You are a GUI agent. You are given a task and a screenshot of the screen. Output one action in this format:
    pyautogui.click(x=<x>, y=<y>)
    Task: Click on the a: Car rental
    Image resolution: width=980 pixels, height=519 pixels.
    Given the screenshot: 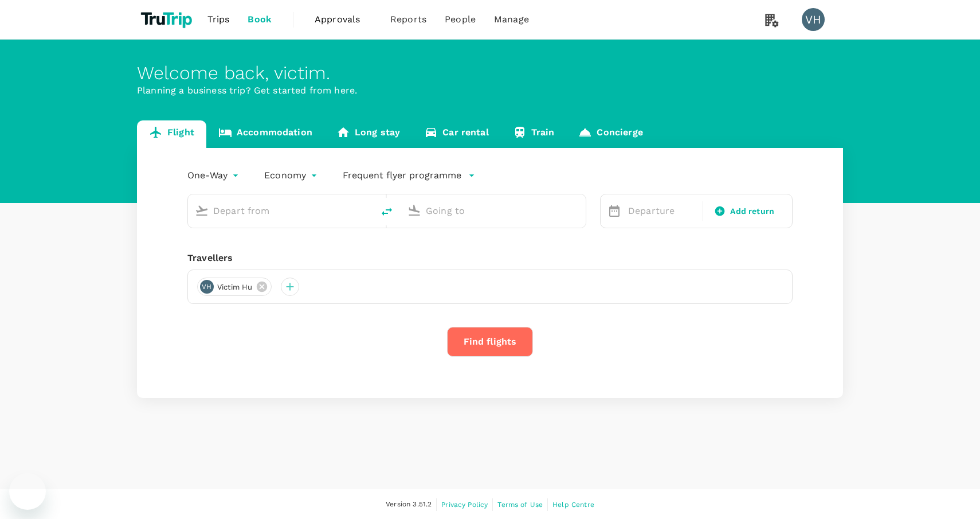 What is the action you would take?
    pyautogui.click(x=456, y=134)
    